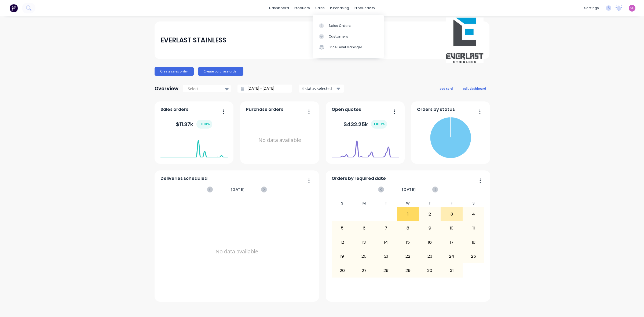 This screenshot has height=317, width=644. Describe the element at coordinates (220, 71) in the screenshot. I see `button: Create purchase order` at that location.